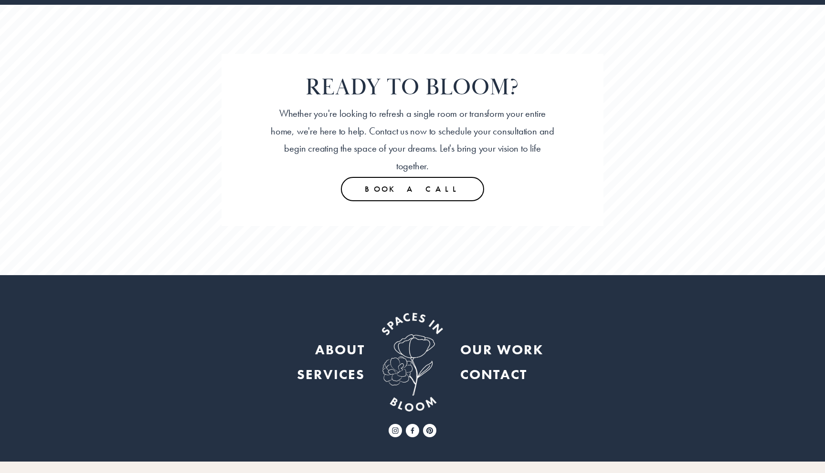 This screenshot has width=825, height=473. Describe the element at coordinates (331, 375) in the screenshot. I see `strong: SERVICES` at that location.